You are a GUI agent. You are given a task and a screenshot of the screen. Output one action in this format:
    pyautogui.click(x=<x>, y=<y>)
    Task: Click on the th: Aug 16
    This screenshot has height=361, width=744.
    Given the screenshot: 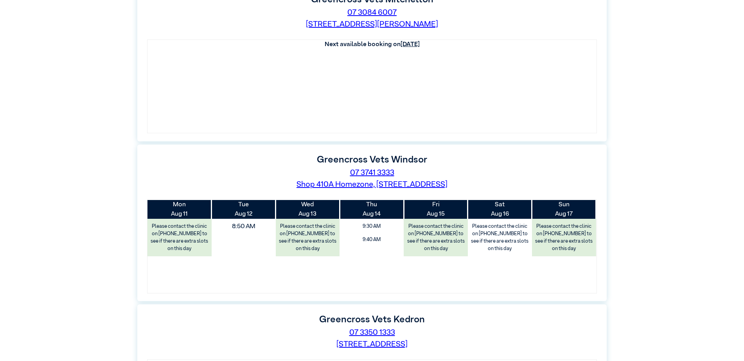 What is the action you would take?
    pyautogui.click(x=500, y=210)
    